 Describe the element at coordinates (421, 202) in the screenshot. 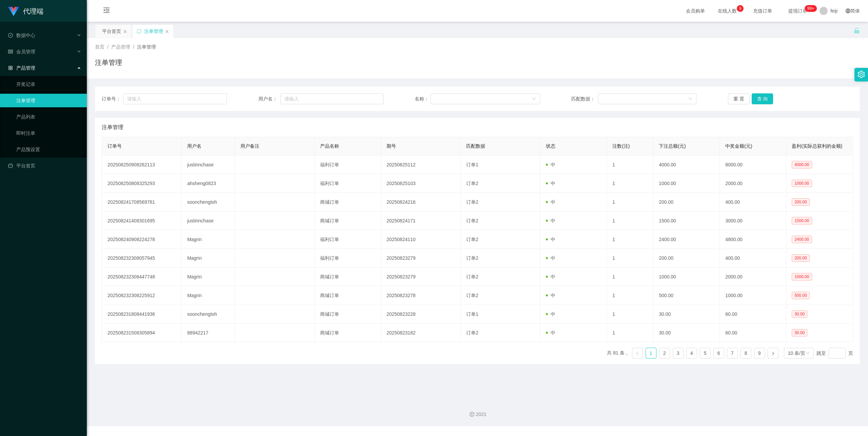

I see `td: 20250824216` at that location.